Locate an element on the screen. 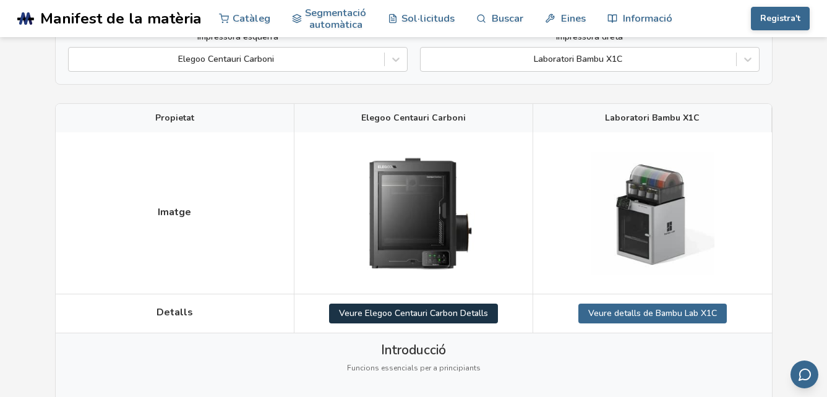  font: Catàleg is located at coordinates (251, 18).